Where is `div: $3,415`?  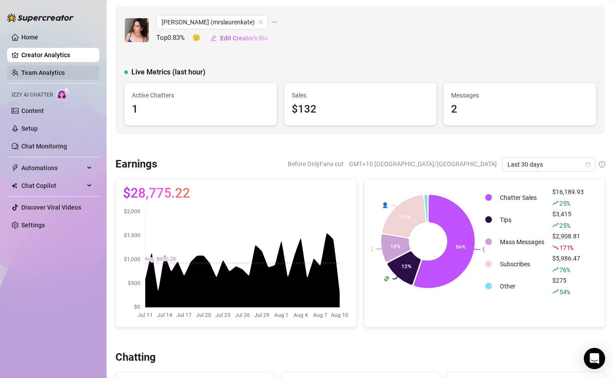
div: $3,415 is located at coordinates (567, 220).